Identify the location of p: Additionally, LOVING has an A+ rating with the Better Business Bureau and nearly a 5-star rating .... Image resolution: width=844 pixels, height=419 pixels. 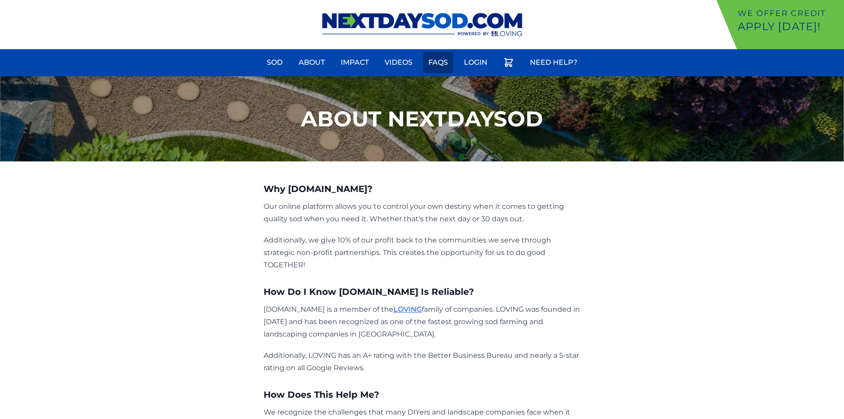
(422, 362).